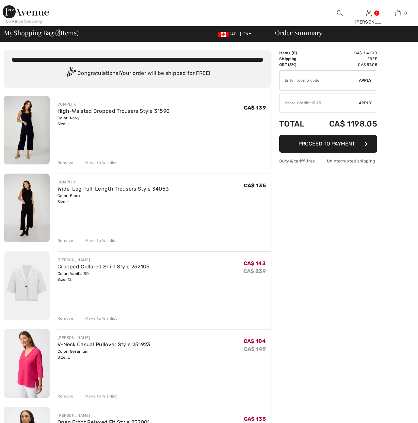 The height and width of the screenshot is (423, 418). What do you see at coordinates (296, 124) in the screenshot?
I see `td: Total` at bounding box center [296, 124].